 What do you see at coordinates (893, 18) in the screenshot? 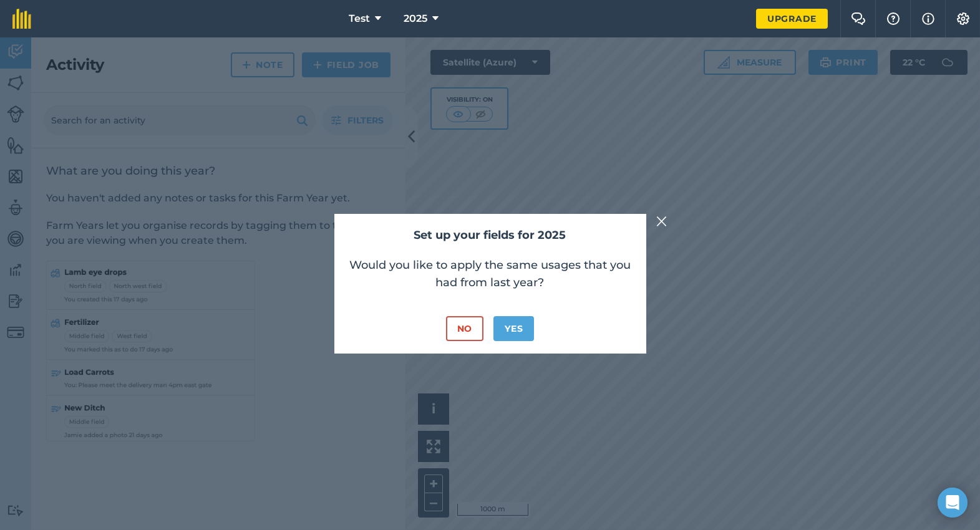
I see `img: A question mark icon` at bounding box center [893, 18].